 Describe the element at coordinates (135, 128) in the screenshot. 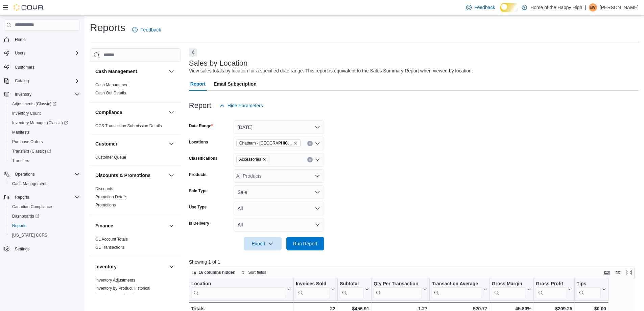

I see `div: Compliance` at that location.